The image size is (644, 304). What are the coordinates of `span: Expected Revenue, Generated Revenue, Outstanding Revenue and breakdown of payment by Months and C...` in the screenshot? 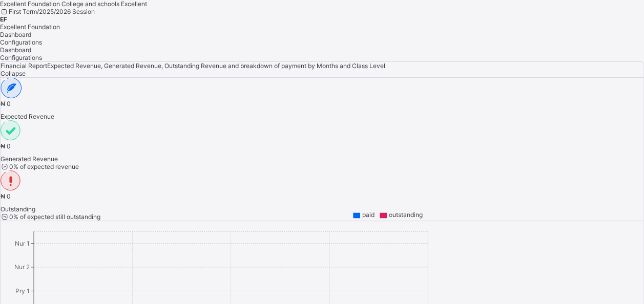 It's located at (216, 66).